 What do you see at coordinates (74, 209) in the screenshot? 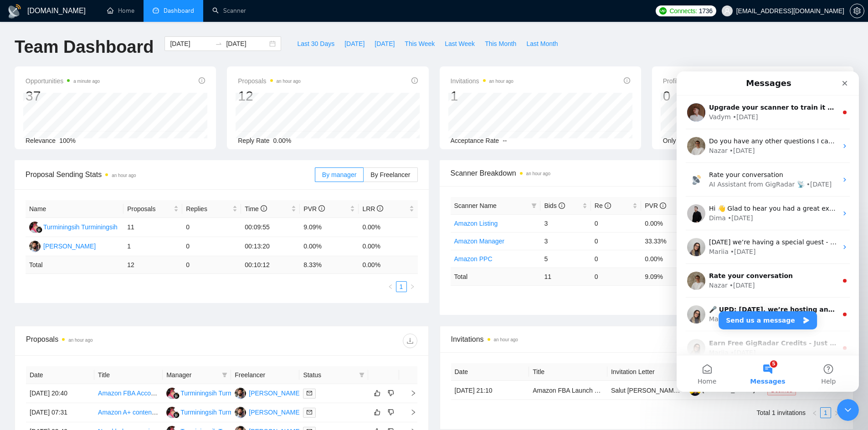
I see `th: Name` at bounding box center [74, 209].